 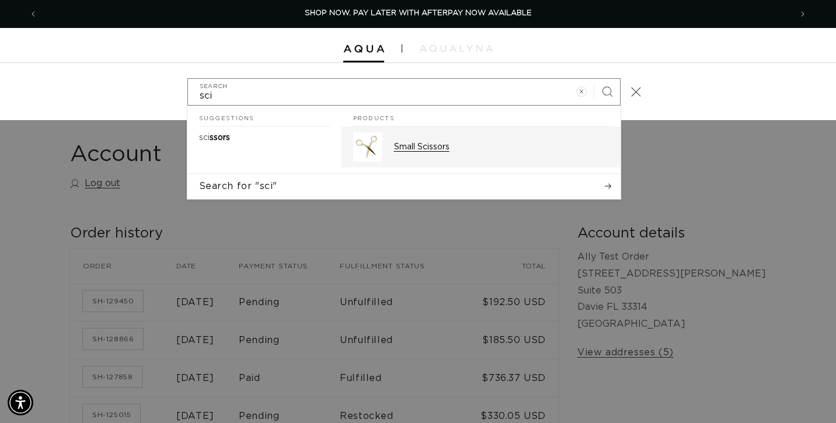 What do you see at coordinates (807, 395) in the screenshot?
I see `div: Chat Widget` at bounding box center [807, 395].